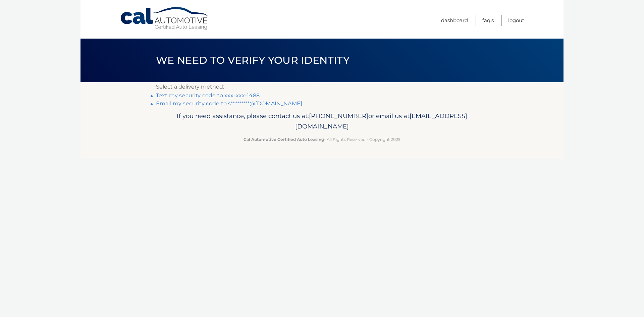 The width and height of the screenshot is (644, 317). What do you see at coordinates (253, 60) in the screenshot?
I see `span: We need to verify your identity` at bounding box center [253, 60].